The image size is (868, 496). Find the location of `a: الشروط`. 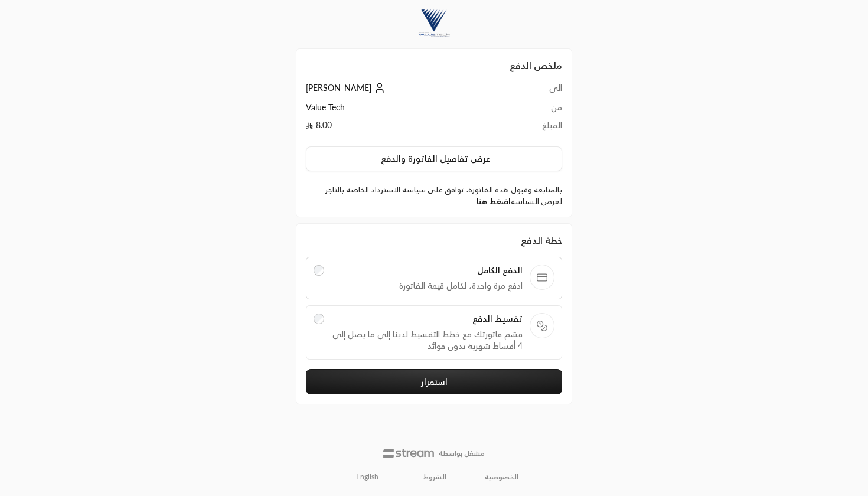

a: الشروط is located at coordinates (434, 478).